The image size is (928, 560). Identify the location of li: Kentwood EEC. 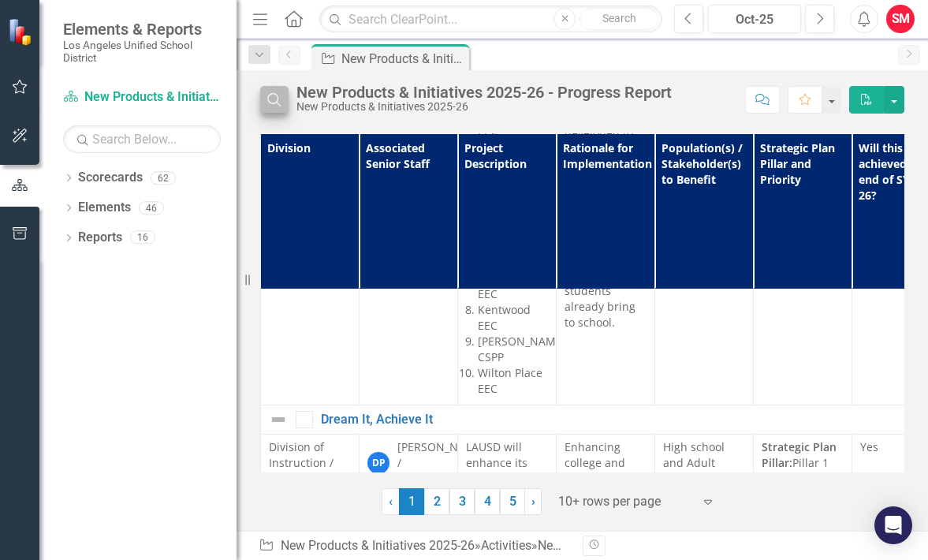
(513, 317).